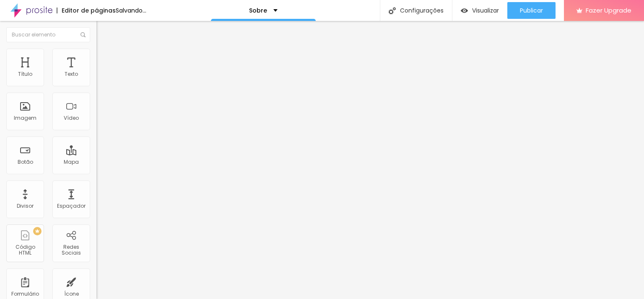 Image resolution: width=644 pixels, height=299 pixels. What do you see at coordinates (71, 162) in the screenshot?
I see `div: Mapa` at bounding box center [71, 162].